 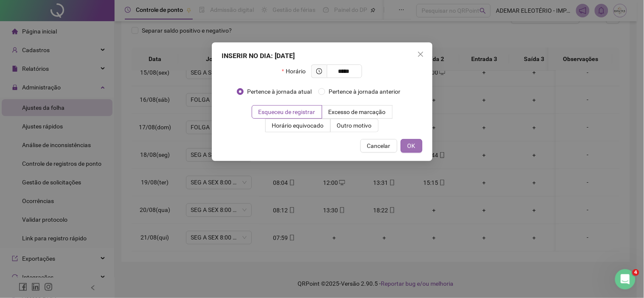 I want to click on span: Pertence à jornada anterior, so click(x=364, y=91).